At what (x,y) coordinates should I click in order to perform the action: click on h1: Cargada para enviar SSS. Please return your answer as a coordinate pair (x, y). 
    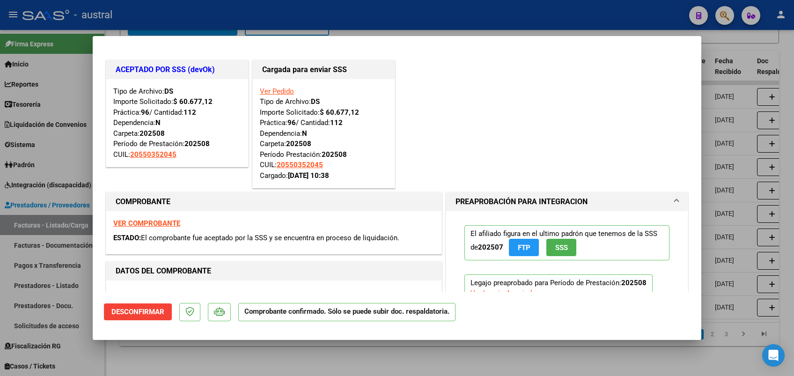
    Looking at the image, I should click on (324, 70).